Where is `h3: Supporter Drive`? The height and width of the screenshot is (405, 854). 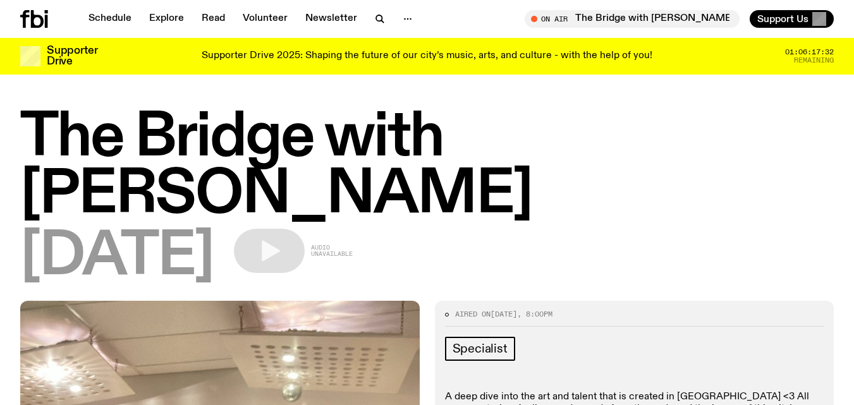
h3: Supporter Drive is located at coordinates (72, 56).